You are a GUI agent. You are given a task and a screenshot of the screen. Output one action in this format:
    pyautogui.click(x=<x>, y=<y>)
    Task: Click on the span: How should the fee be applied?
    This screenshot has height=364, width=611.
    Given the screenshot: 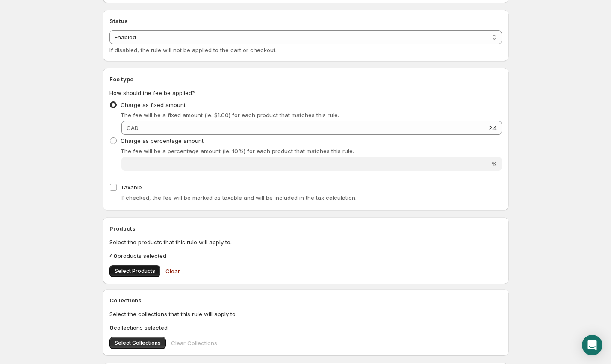 What is the action you would take?
    pyautogui.click(x=152, y=93)
    